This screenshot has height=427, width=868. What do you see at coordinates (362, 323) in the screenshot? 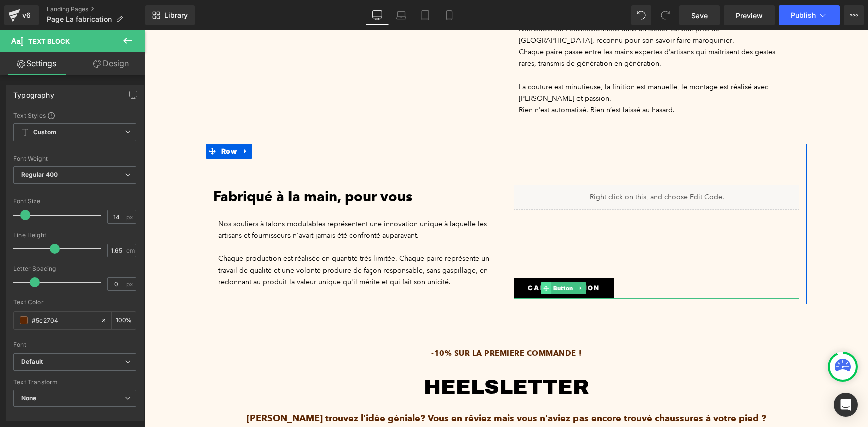
I see `p: -10% SUR LA PREMIERE COMMANDE !` at bounding box center [362, 323].